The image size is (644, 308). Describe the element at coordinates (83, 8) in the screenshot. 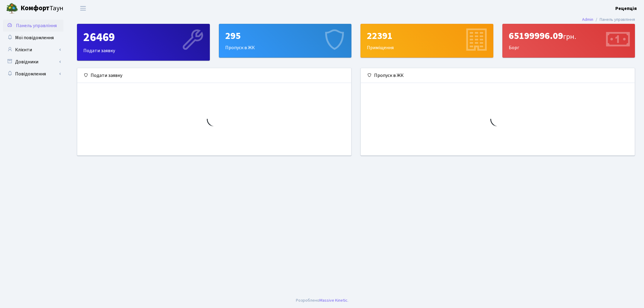

I see `button: Переключити навігацію` at that location.